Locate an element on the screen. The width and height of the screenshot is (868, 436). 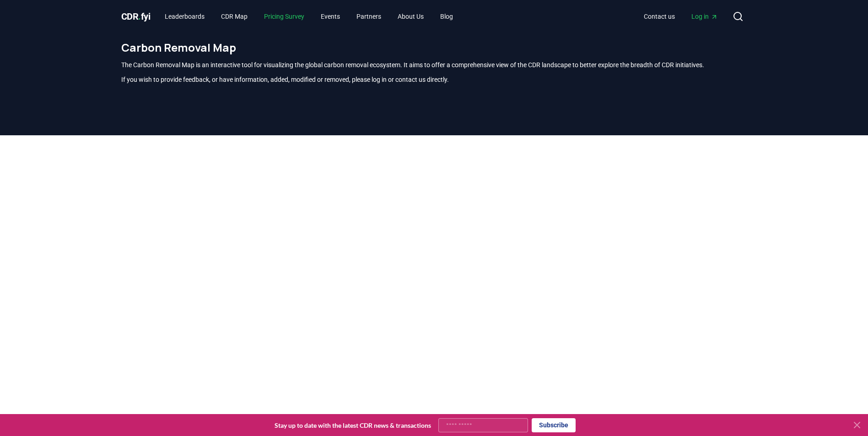
a: About Us is located at coordinates (410, 16).